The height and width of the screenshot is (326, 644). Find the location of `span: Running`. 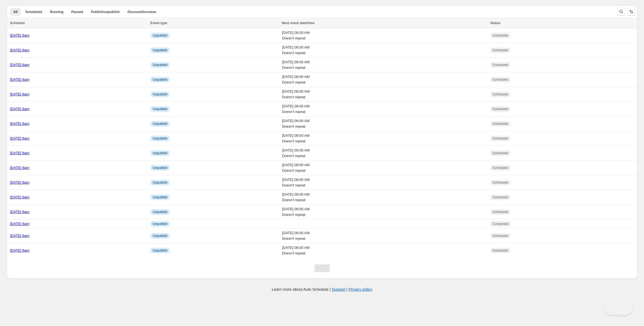

span: Running is located at coordinates (56, 12).